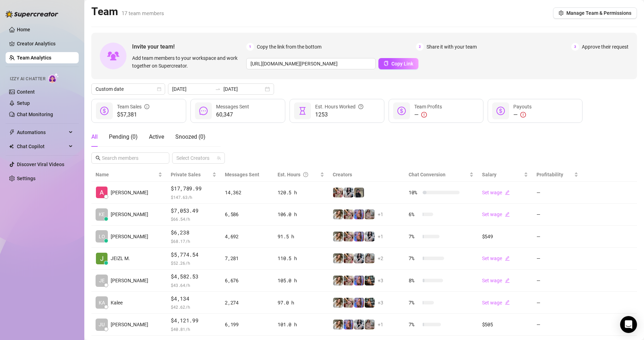 Image resolution: width=644 pixels, height=340 pixels. What do you see at coordinates (194, 329) in the screenshot?
I see `span: $ 40.81 /h` at bounding box center [194, 329].